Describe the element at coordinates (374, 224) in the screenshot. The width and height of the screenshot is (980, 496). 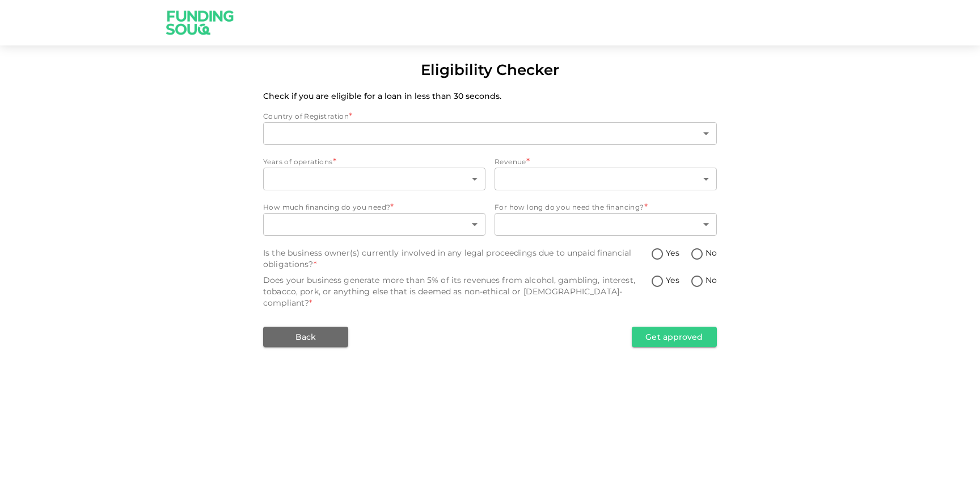
I see `div: howMuchAmountNeeded` at that location.